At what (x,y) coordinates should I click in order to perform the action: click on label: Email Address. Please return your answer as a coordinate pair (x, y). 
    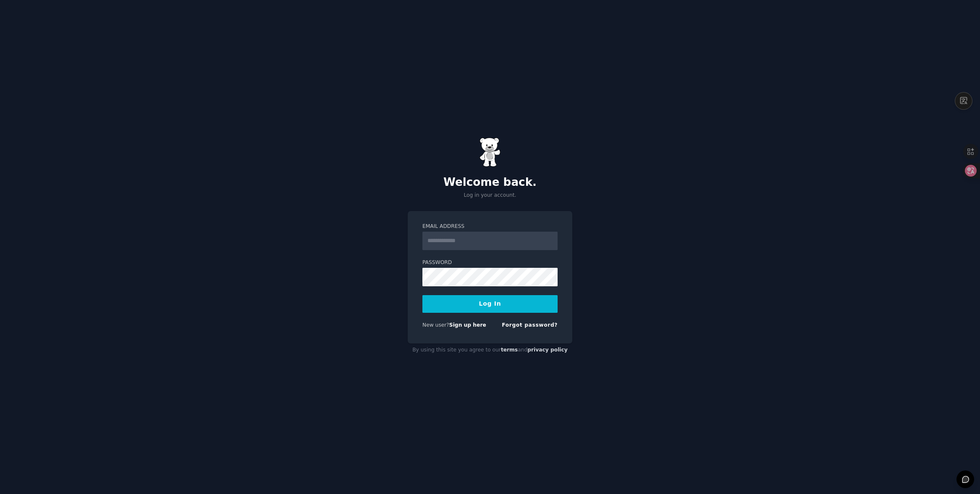
    Looking at the image, I should click on (490, 227).